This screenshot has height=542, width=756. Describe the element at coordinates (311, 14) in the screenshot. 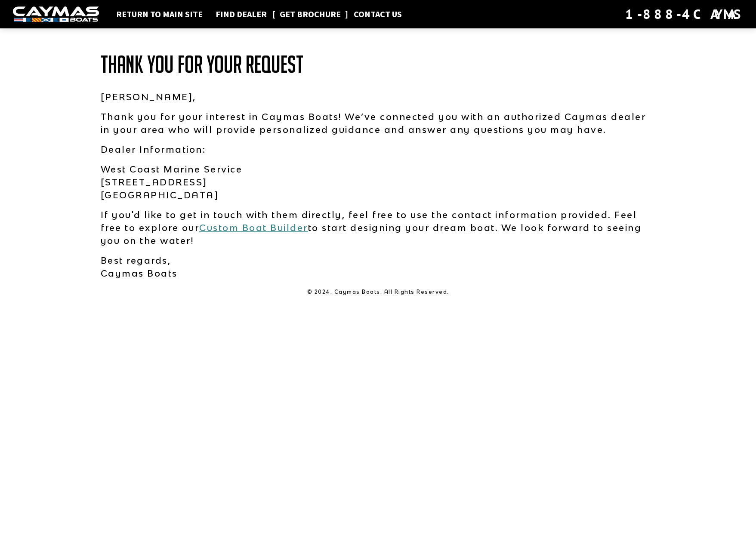

I see `a: Get Brochure` at that location.